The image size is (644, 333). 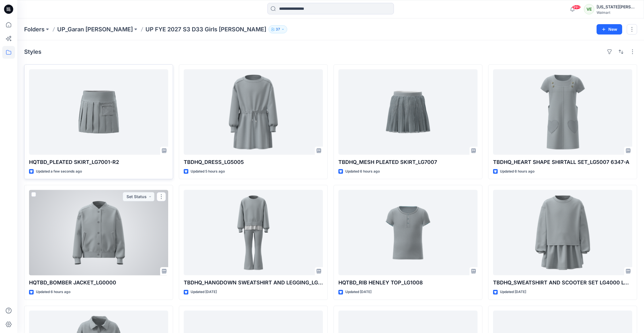 What do you see at coordinates (563, 283) in the screenshot?
I see `p: TBDHQ_SWEATSHIRT AND SCOOTER SET LG4000 LG7004` at bounding box center [563, 283].